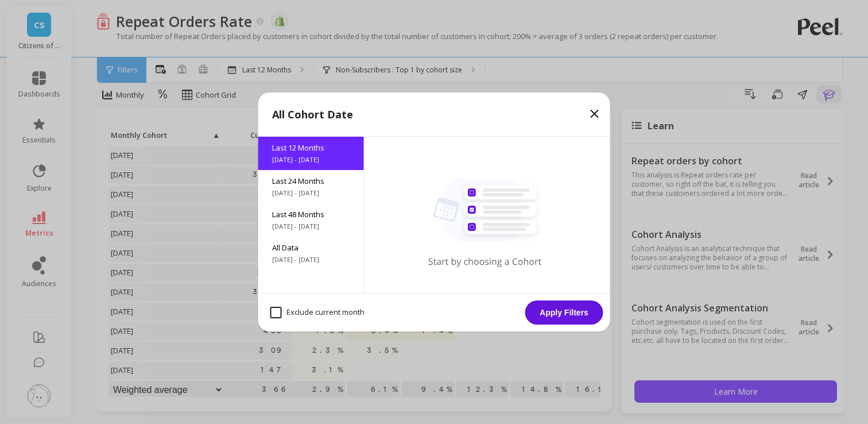 This screenshot has height=424, width=868. I want to click on div: Keywords by Traffic, so click(160, 71).